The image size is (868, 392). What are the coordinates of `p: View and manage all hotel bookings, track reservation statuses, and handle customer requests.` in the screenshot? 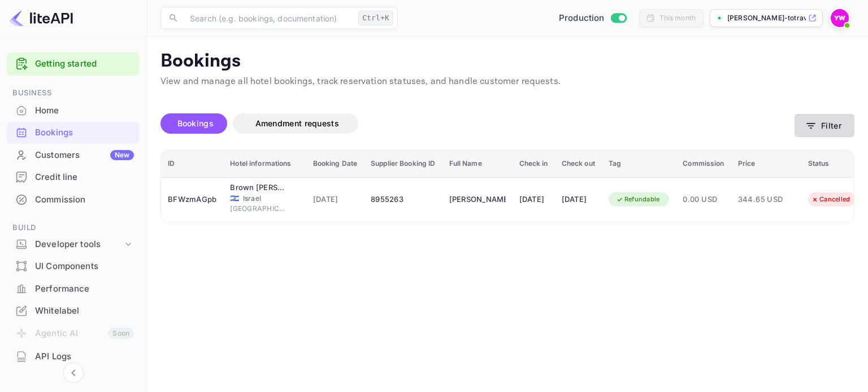 It's located at (508, 82).